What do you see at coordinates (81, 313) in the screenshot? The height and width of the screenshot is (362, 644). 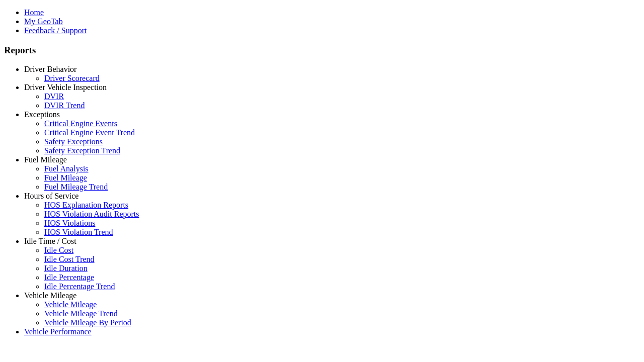 I see `a: Vehicle Mileage Trend` at bounding box center [81, 313].